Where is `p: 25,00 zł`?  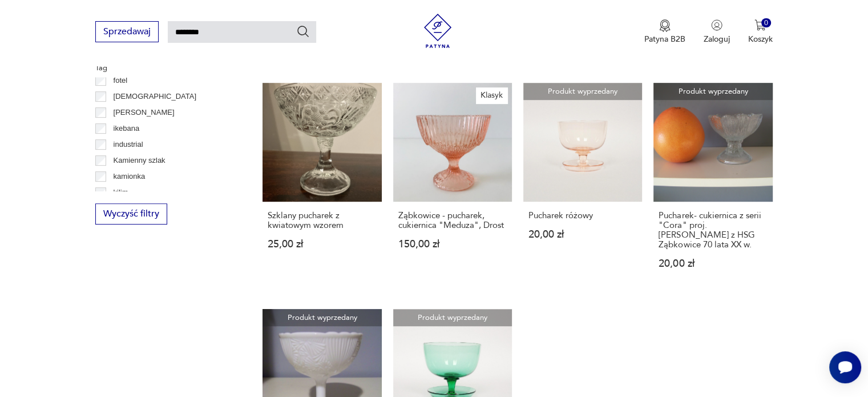
p: 25,00 zł is located at coordinates (322, 244).